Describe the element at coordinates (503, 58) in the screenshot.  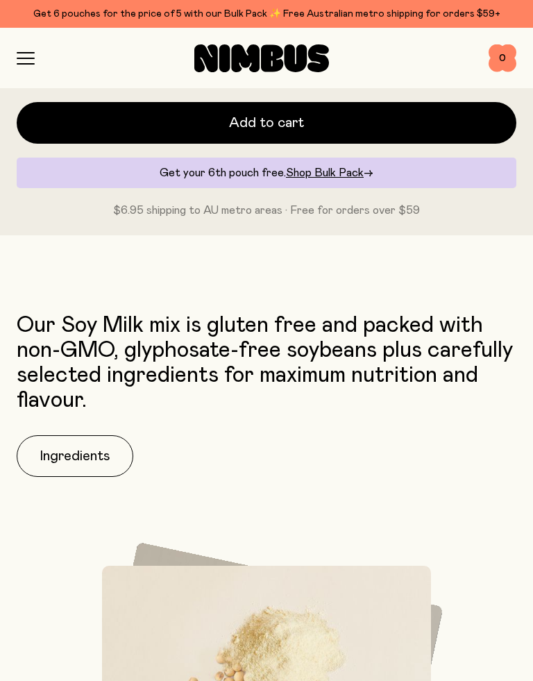
I see `span: 0` at that location.